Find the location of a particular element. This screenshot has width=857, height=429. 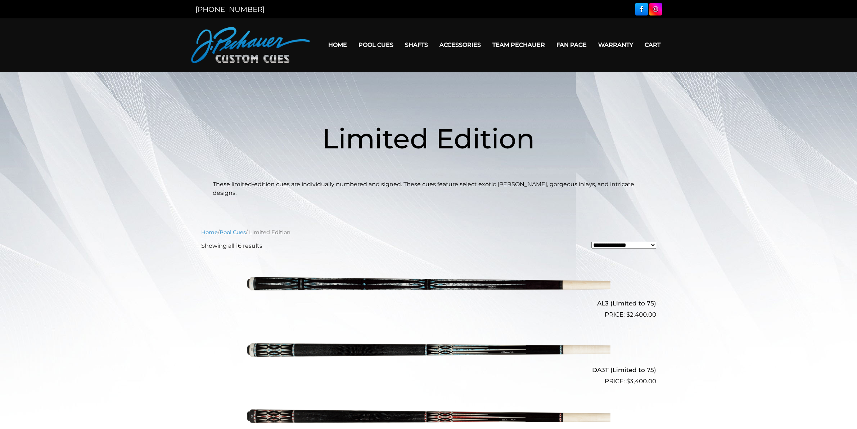

img: Pechauer Custom Cues is located at coordinates (251, 45).